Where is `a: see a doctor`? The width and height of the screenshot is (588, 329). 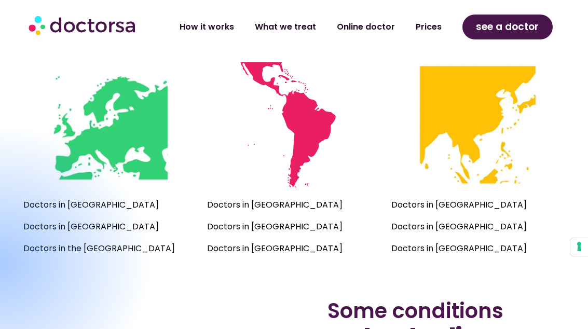 a: see a doctor is located at coordinates (508, 27).